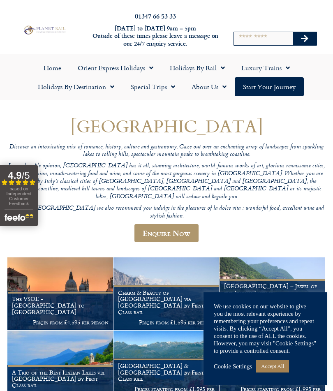 This screenshot has height=391, width=333. What do you see at coordinates (52, 68) in the screenshot?
I see `a: Home` at bounding box center [52, 68].